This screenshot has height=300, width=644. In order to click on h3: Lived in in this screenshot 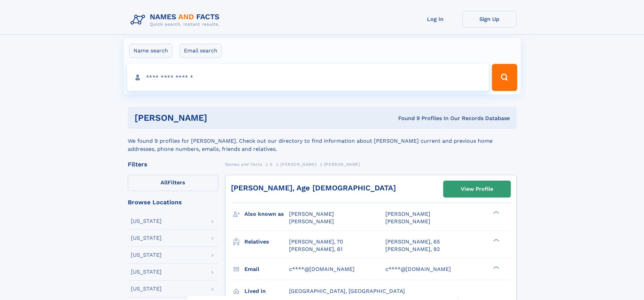, I will do `click(267, 292)`.